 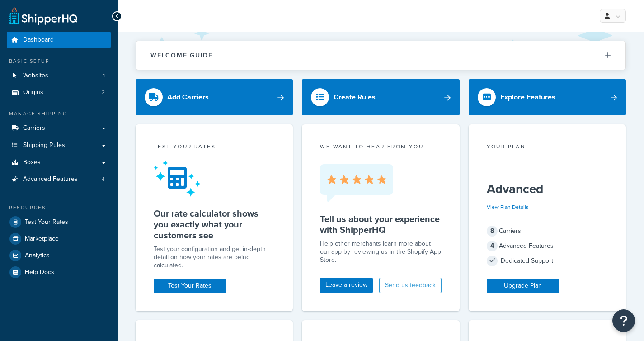 What do you see at coordinates (410, 285) in the screenshot?
I see `button: Send us feedback` at bounding box center [410, 285].